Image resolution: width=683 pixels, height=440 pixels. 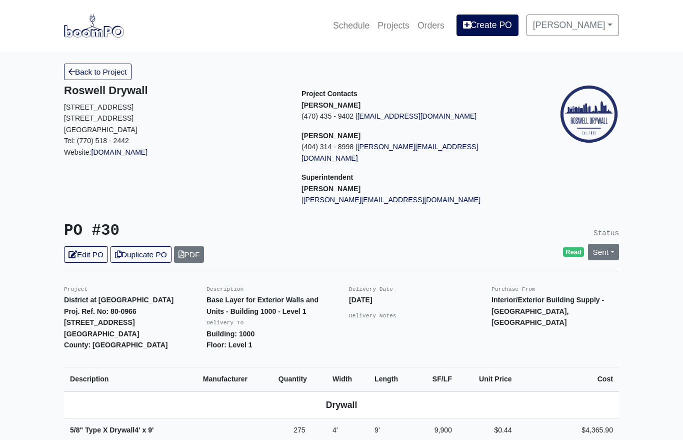 What do you see at coordinates (86, 254) in the screenshot?
I see `a: Edit PO` at bounding box center [86, 254].